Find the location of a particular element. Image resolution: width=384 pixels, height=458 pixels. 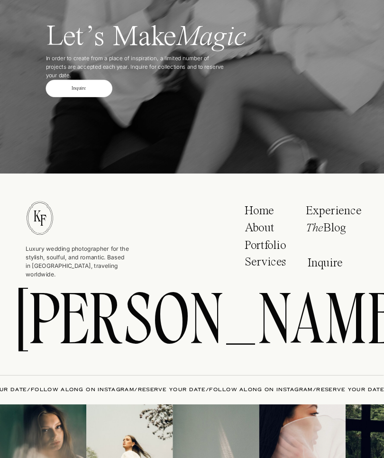

div: Inquire is located at coordinates (79, 88).